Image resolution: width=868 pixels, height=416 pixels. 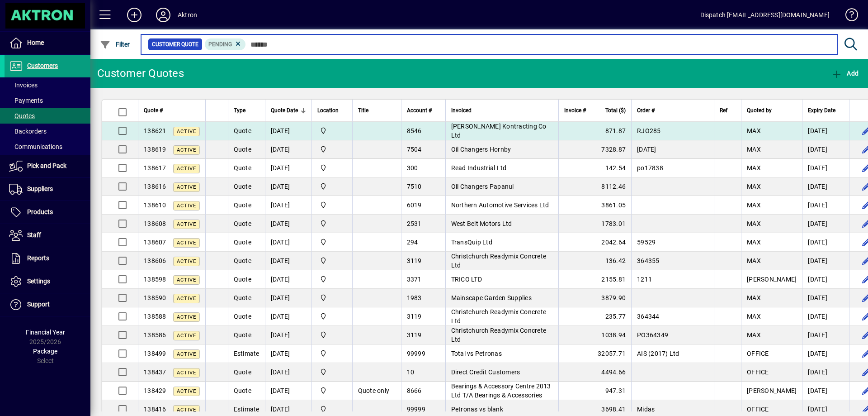 What do you see at coordinates (284, 111) in the screenshot?
I see `span: Quote Date` at bounding box center [284, 111].